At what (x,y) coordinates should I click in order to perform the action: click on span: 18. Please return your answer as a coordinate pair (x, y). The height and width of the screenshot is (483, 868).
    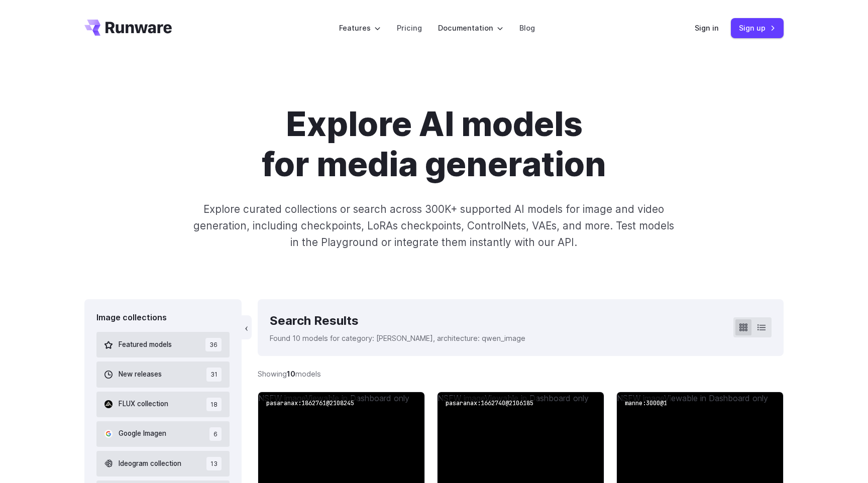
    Looking at the image, I should click on (214, 404).